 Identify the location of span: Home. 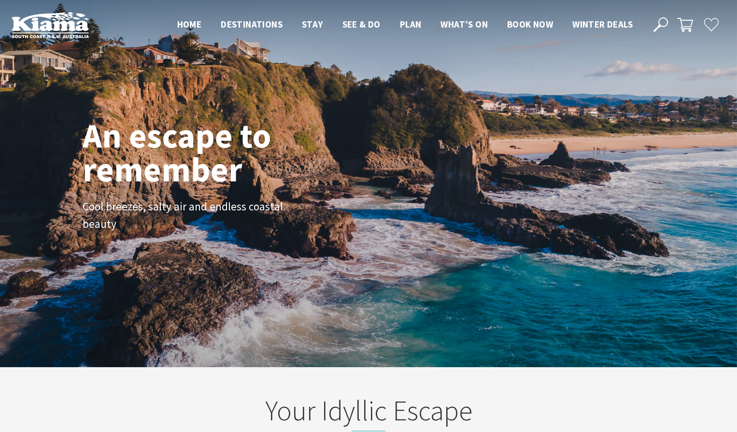
(189, 24).